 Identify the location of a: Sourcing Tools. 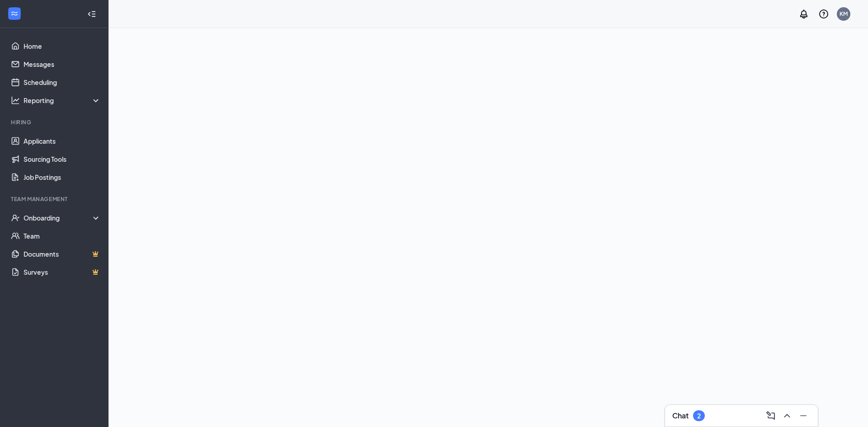
(62, 159).